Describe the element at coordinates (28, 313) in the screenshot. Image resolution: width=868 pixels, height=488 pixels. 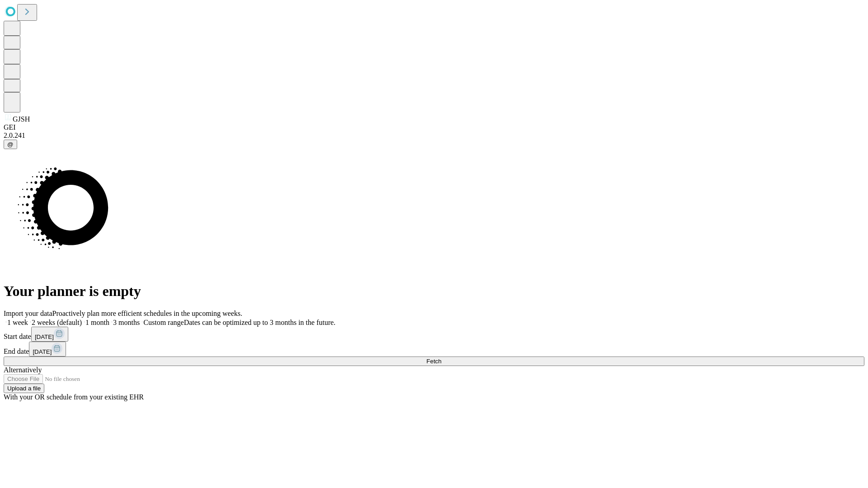
I see `span: Import your data` at that location.